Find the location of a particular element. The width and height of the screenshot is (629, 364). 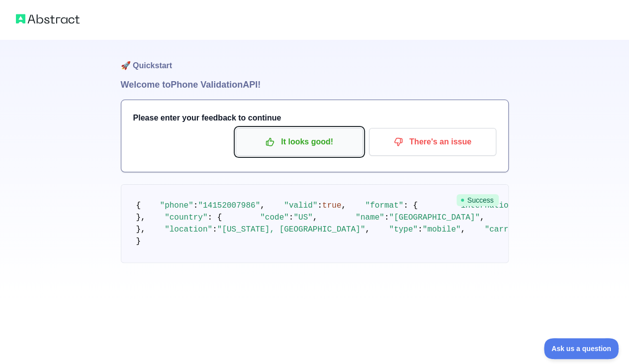

span: Success is located at coordinates (477, 200).